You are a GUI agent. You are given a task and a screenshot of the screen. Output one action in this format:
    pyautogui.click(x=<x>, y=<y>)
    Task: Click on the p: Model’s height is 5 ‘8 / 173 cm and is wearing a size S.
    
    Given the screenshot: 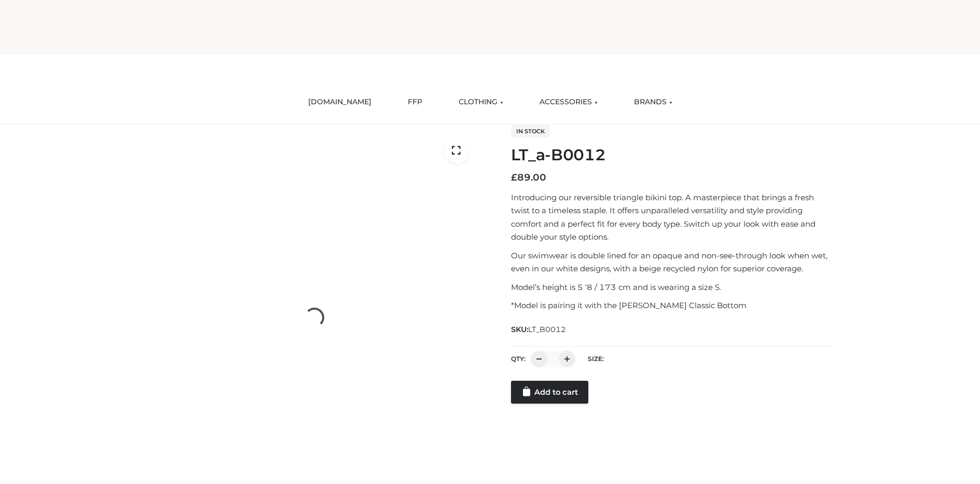 What is the action you would take?
    pyautogui.click(x=672, y=288)
    